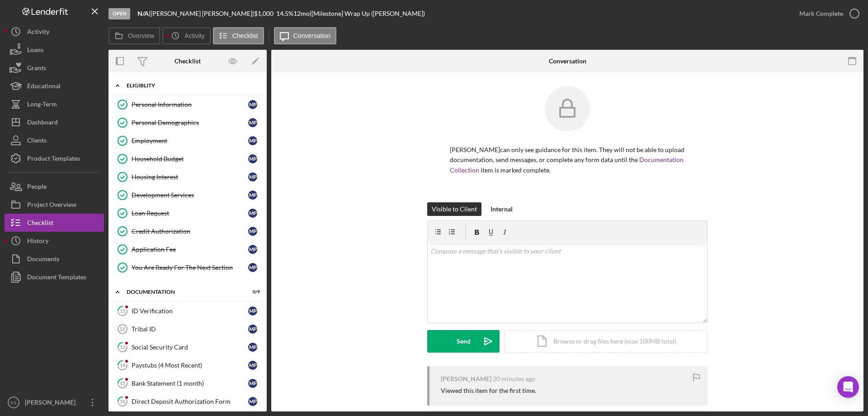  I want to click on div: Checklist, so click(40, 223).